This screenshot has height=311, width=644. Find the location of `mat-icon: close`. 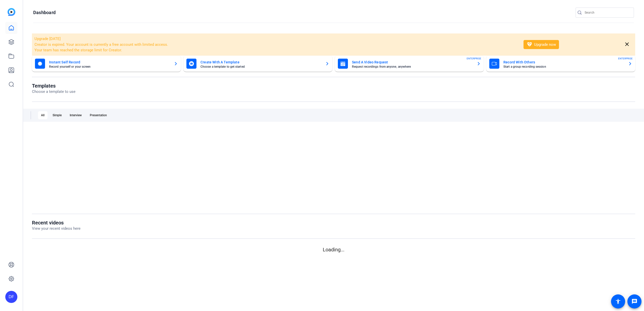

mat-icon: close is located at coordinates (627, 44).